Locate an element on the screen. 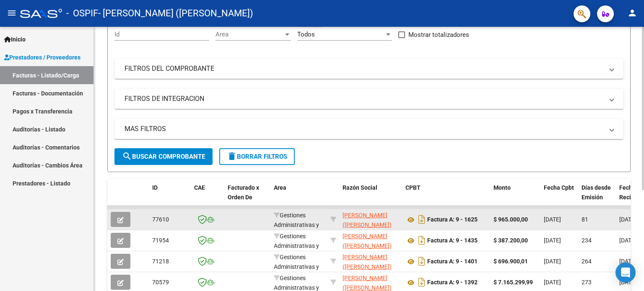 Image resolution: width=644 pixels, height=291 pixels. datatable-header-cell: Area is located at coordinates (299, 197).